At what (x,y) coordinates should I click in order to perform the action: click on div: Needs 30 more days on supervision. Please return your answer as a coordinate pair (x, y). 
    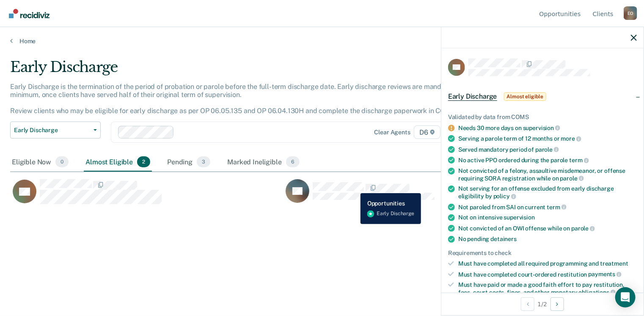
    Looking at the image, I should click on (547, 128).